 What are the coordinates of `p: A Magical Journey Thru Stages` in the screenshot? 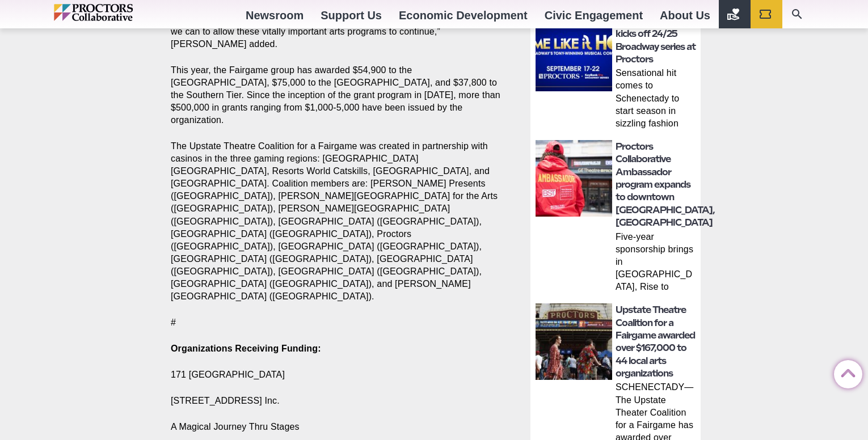 It's located at (337, 427).